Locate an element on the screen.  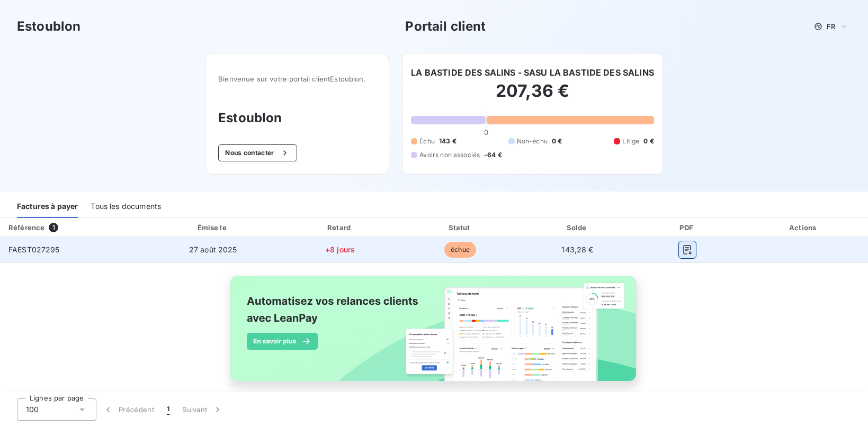
div: Émise le is located at coordinates (213, 228).